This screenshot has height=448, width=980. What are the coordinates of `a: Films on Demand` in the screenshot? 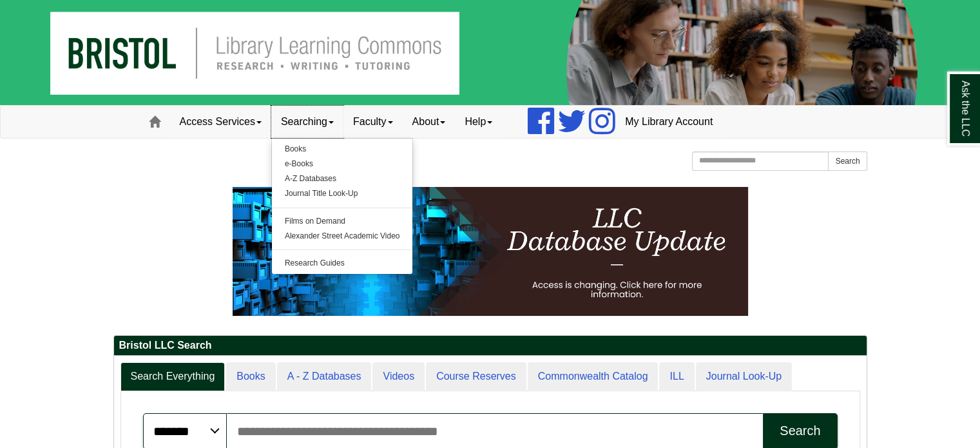 It's located at (342, 221).